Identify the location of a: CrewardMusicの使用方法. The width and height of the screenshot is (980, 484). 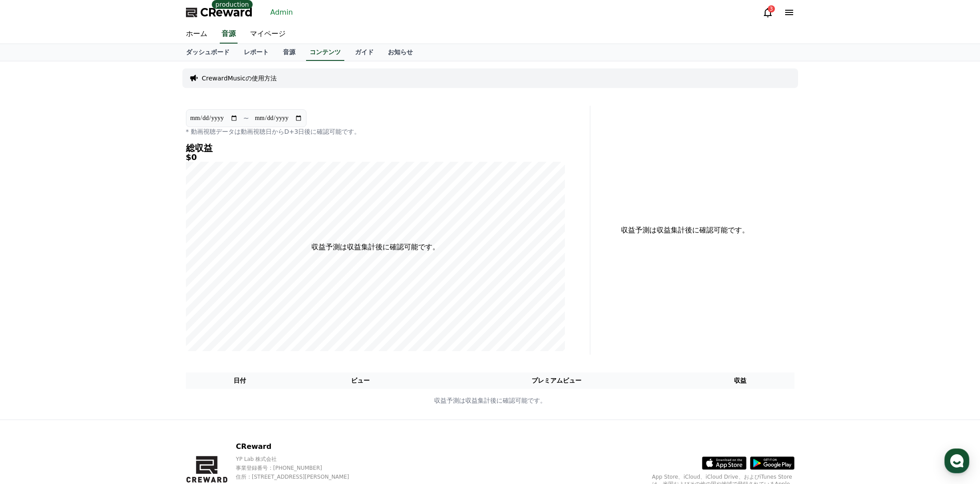
(239, 78).